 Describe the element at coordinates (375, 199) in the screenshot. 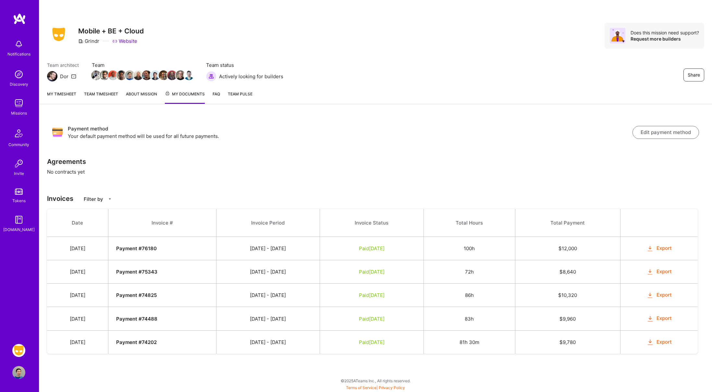

I see `h3: Invoices` at that location.